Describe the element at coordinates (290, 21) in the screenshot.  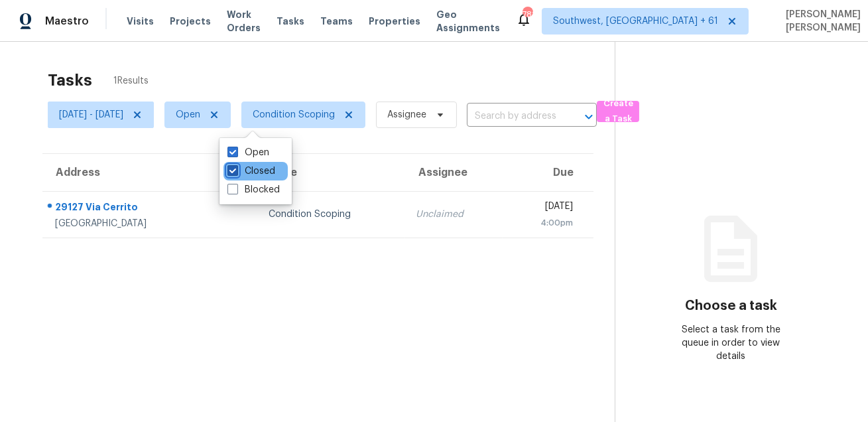
I see `span: Tasks` at that location.